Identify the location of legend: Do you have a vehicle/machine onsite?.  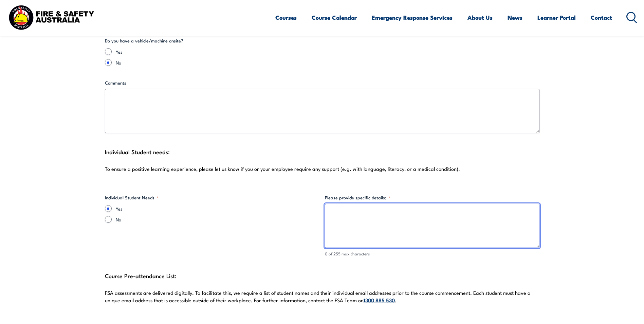
(144, 41).